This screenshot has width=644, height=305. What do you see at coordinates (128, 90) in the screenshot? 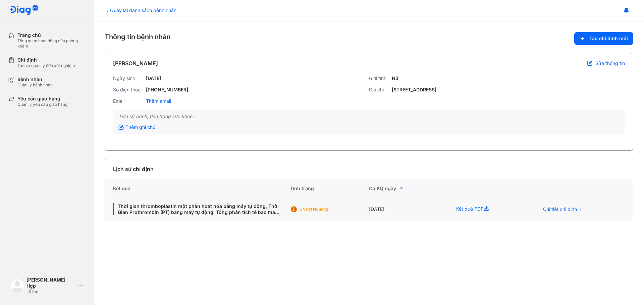
I see `div: Số điện thoại` at bounding box center [128, 90].